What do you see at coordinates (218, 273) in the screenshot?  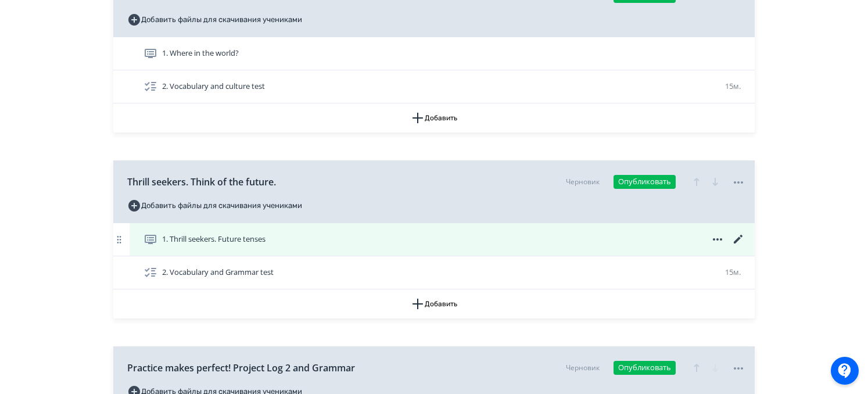 I see `span: 2. Vocabulary and Grammar test` at bounding box center [218, 273].